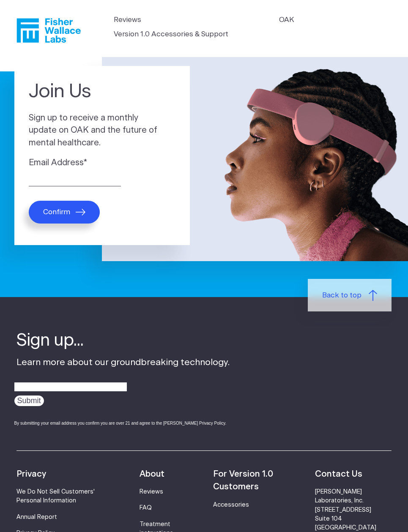 Image resolution: width=408 pixels, height=532 pixels. I want to click on a: We Do Not Sell Customers' Personal Information, so click(55, 496).